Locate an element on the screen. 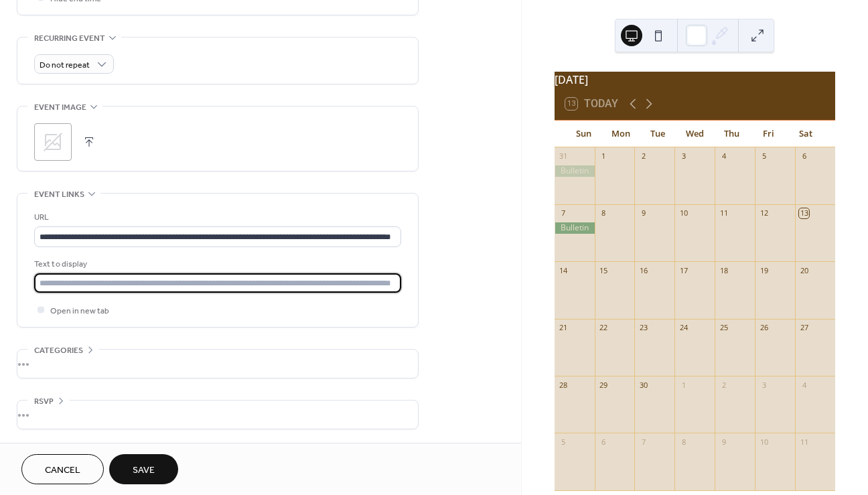  div: 17 is located at coordinates (684, 270).